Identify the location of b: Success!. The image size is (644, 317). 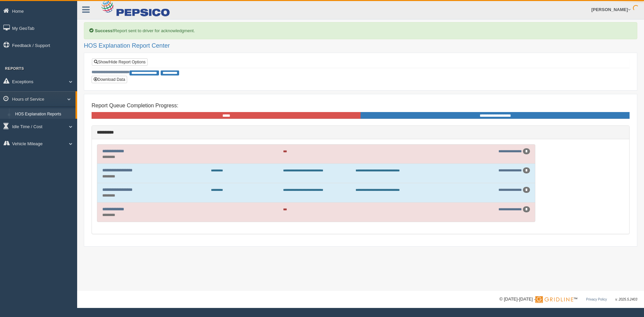
(104, 31).